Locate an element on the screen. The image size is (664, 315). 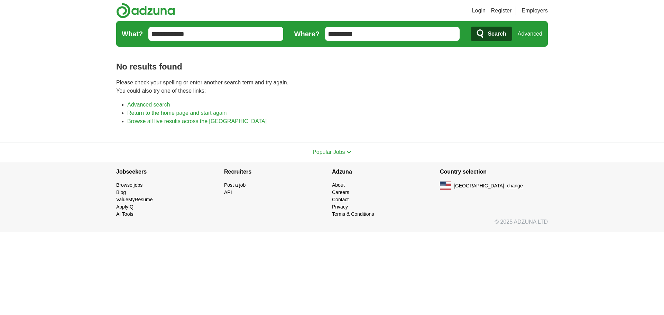
img: US flag is located at coordinates (445, 186).